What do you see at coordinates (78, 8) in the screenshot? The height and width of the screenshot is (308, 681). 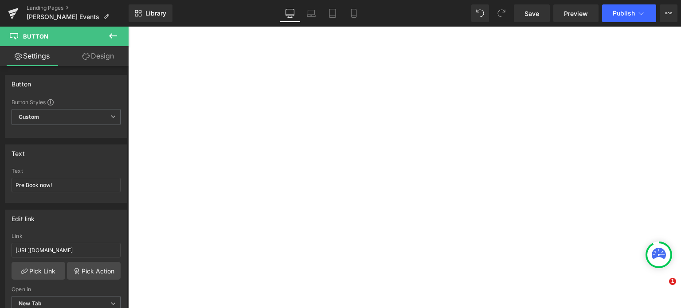 I see `a: Landing Pages` at bounding box center [78, 8].